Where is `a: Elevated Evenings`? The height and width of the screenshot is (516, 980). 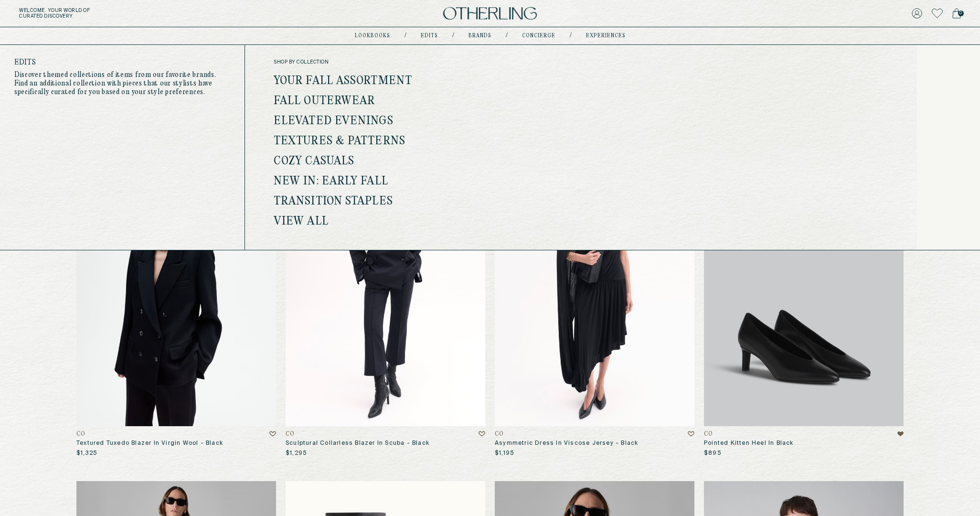
a: Elevated Evenings is located at coordinates (333, 121).